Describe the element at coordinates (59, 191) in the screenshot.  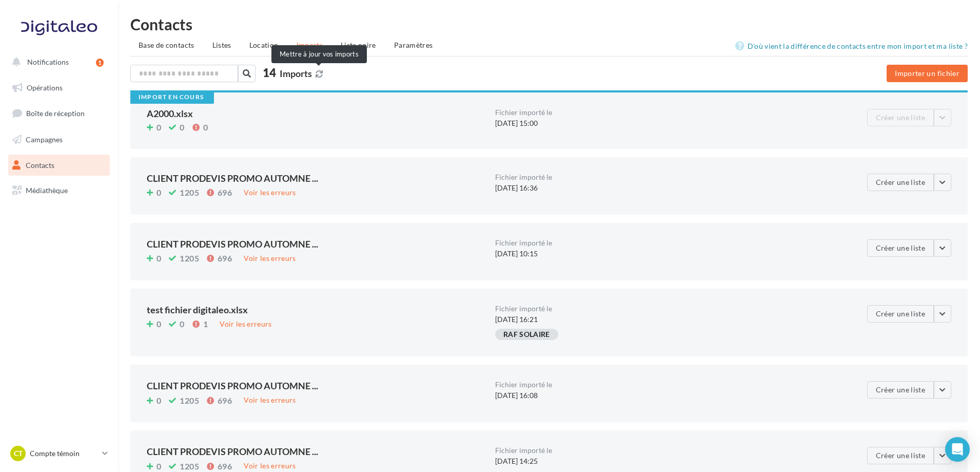
I see `a: Médiathèque` at that location.